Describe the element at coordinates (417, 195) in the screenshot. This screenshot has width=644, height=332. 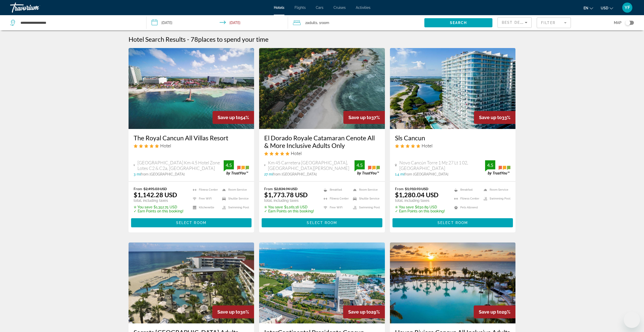
I see `ins: $1,280.04 USD` at that location.